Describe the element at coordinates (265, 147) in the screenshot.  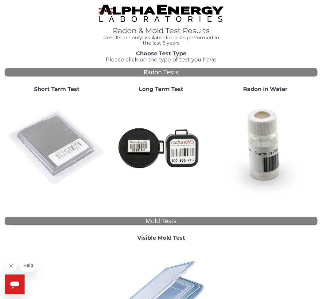
I see `img: RadoninWater.jpg` at that location.